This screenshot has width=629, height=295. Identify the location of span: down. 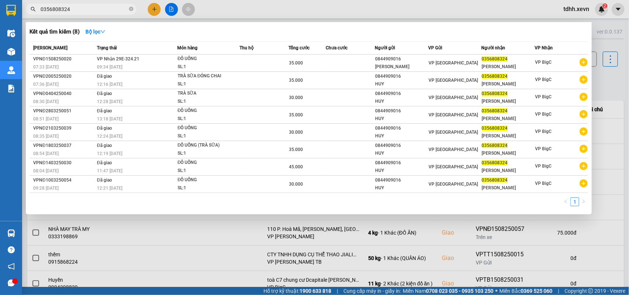
(103, 32).